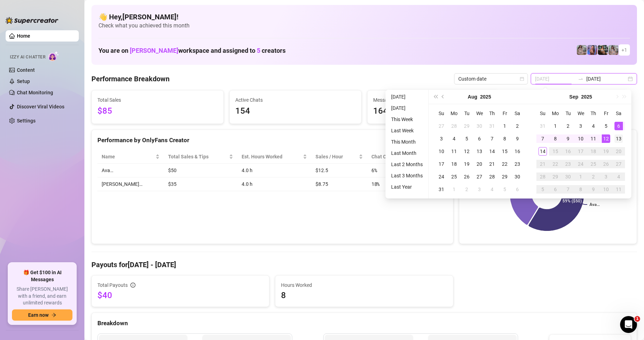 The height and width of the screenshot is (340, 644). I want to click on th: Su, so click(543, 113).